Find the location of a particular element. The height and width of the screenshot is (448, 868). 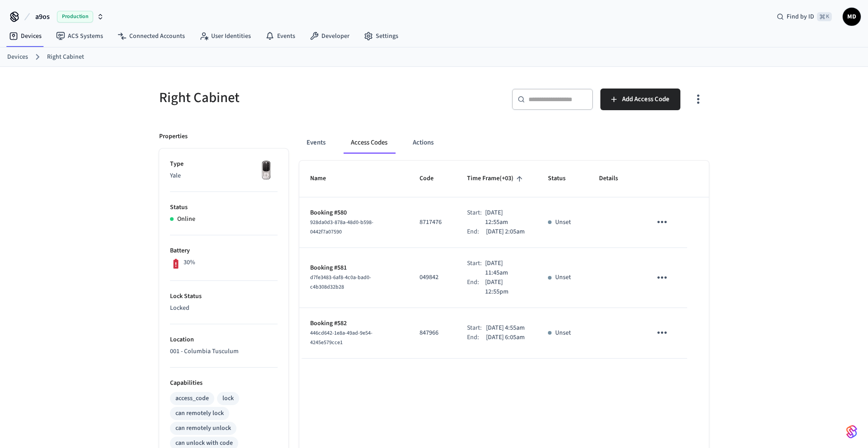

span: Details is located at coordinates (614, 179).